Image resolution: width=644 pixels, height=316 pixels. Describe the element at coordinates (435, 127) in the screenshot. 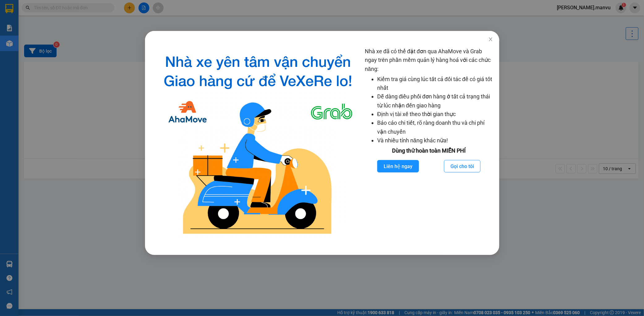

I see `li: Báo cáo chi tiết, rõ ràng doanh thu và chi phí vận chuyển` at that location.